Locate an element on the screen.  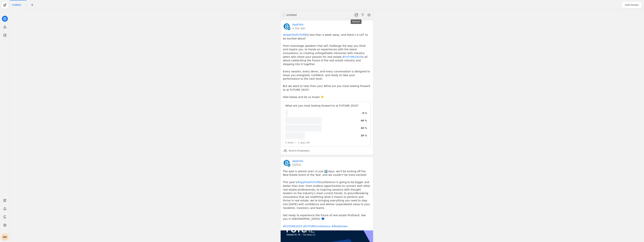
div: Send to Employees is located at coordinates (299, 151).